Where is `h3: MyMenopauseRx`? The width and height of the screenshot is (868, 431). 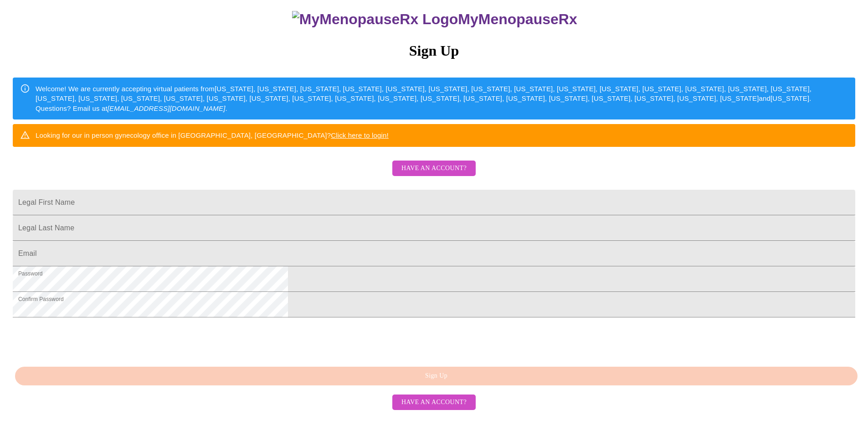 h3: MyMenopauseRx is located at coordinates (435, 19).